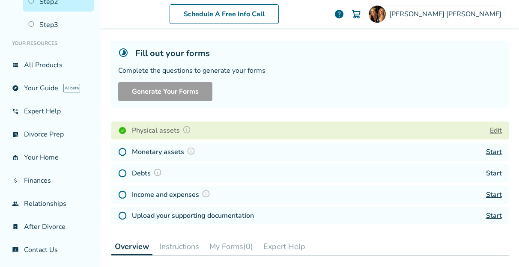 The width and height of the screenshot is (519, 267). What do you see at coordinates (50, 181) in the screenshot?
I see `a: attach_moneyFinances` at bounding box center [50, 181].